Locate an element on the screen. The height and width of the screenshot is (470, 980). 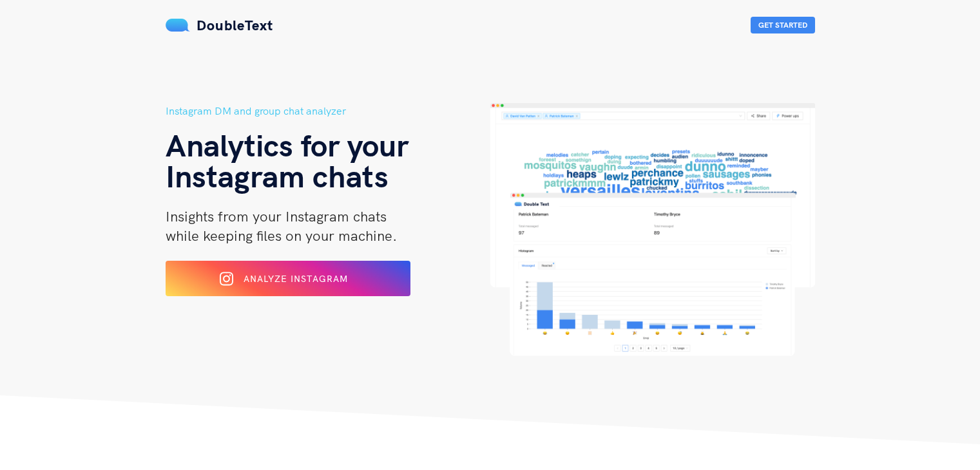
button: Get Started is located at coordinates (783, 25).